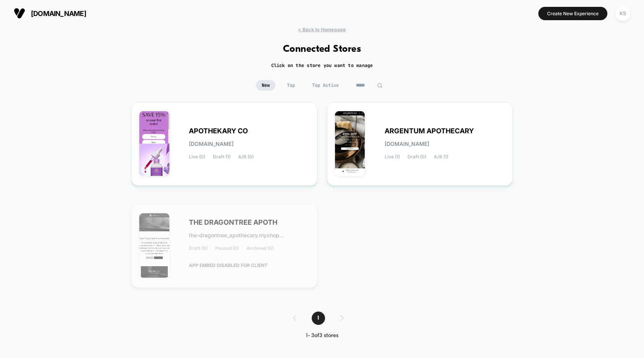 The width and height of the screenshot is (644, 358). Describe the element at coordinates (441, 157) in the screenshot. I see `span: A/B (1)` at that location.